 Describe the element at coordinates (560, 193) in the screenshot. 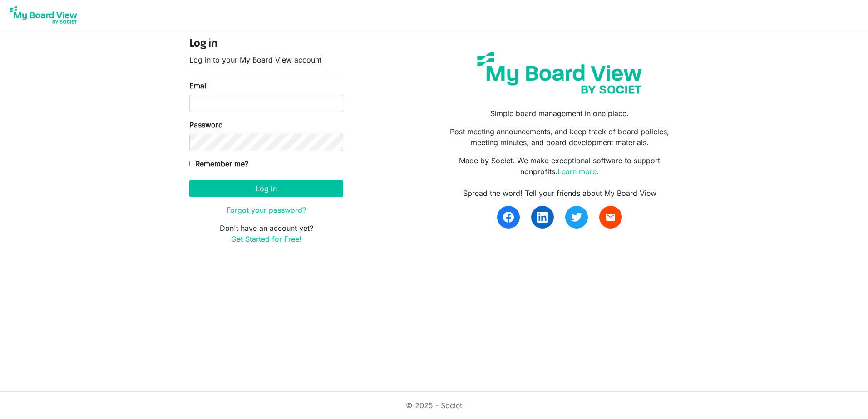

I see `div: Spread the word! Tell your friends about My Board View` at that location.